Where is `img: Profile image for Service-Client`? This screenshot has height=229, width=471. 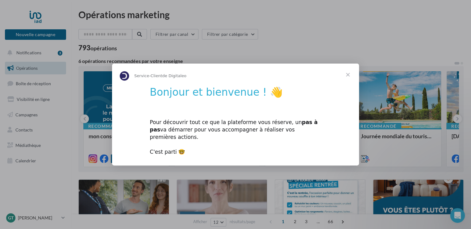 img: Profile image for Service-Client is located at coordinates (124, 76).